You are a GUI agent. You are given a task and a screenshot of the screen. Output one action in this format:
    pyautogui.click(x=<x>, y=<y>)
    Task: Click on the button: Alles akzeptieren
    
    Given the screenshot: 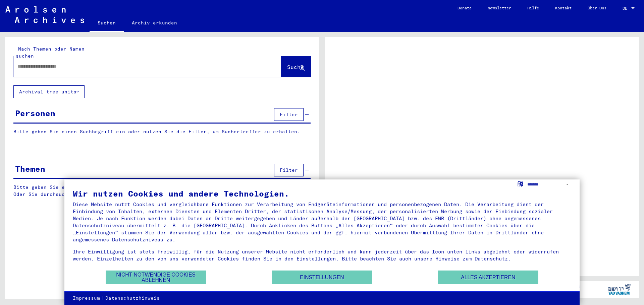 What is the action you would take?
    pyautogui.click(x=488, y=278)
    